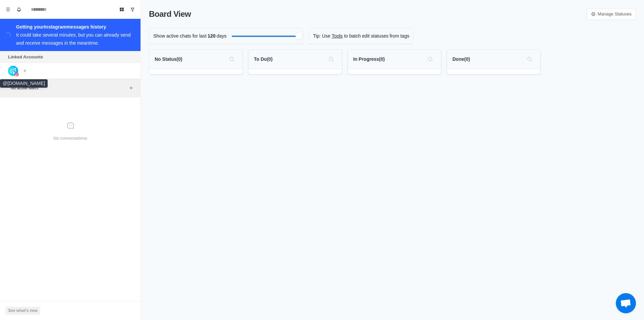 The height and width of the screenshot is (320, 644). I want to click on a: Manage Statuses, so click(611, 14).